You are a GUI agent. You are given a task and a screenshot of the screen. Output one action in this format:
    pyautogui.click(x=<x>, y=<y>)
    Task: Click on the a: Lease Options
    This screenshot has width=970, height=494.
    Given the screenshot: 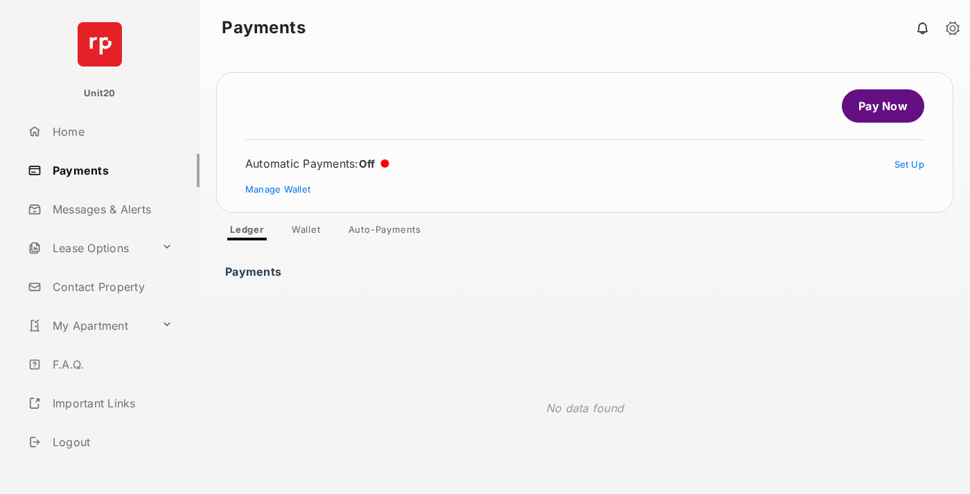 What is the action you would take?
    pyautogui.click(x=89, y=248)
    